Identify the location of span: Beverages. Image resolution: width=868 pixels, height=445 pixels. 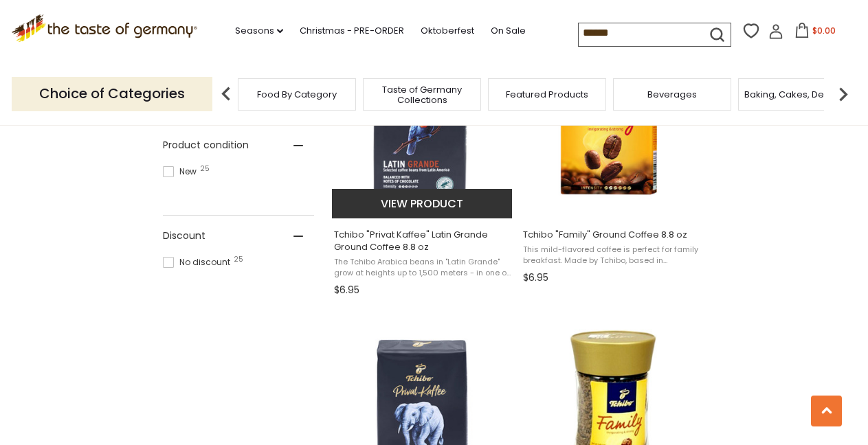
(672, 94).